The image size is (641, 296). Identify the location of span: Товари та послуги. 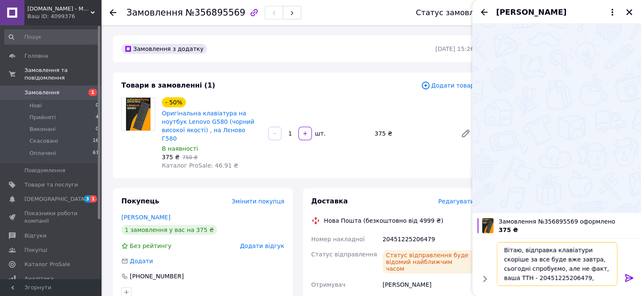
(51, 185).